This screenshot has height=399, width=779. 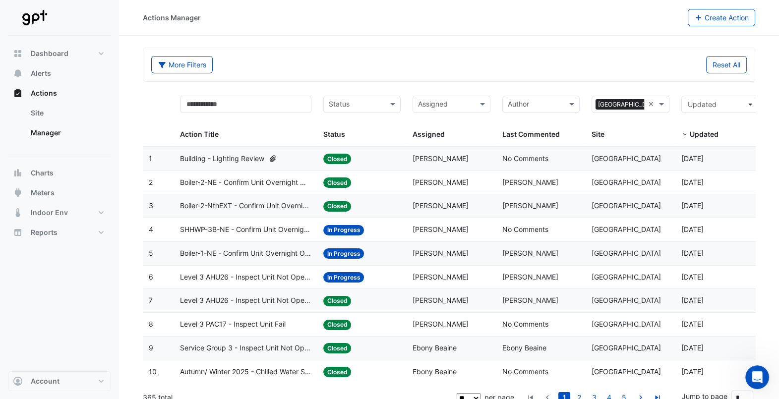 What do you see at coordinates (60, 73) in the screenshot?
I see `button: Alerts` at bounding box center [60, 73].